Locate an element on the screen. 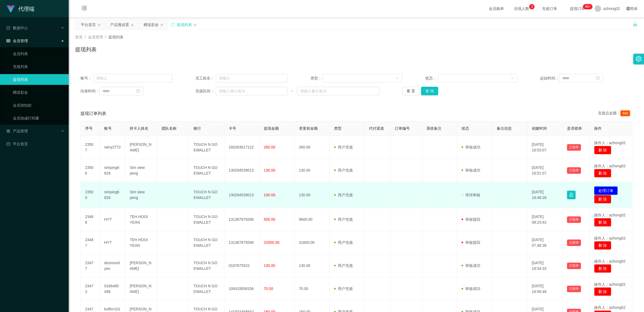 The height and width of the screenshot is (312, 644). i: 图标: appstore-o is located at coordinates (8, 131).